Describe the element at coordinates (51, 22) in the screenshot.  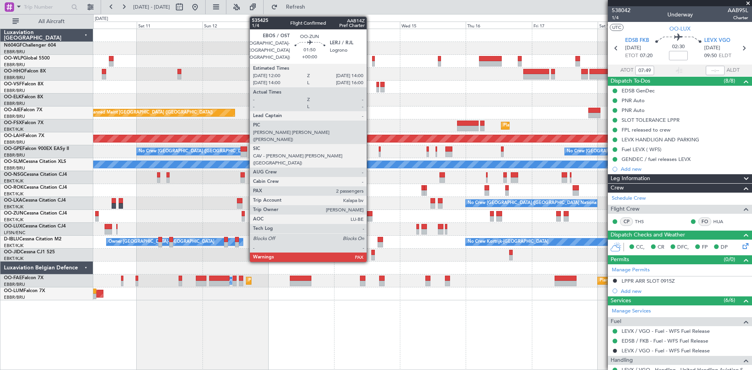
I see `span: All Aircraft` at that location.